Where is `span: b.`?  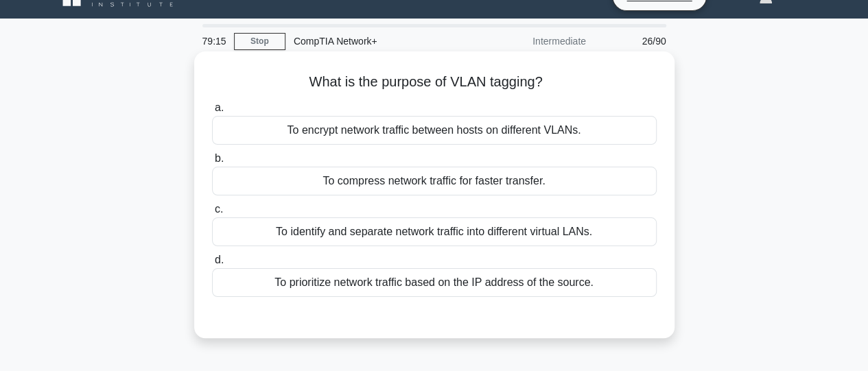
span: b. is located at coordinates (218, 158).